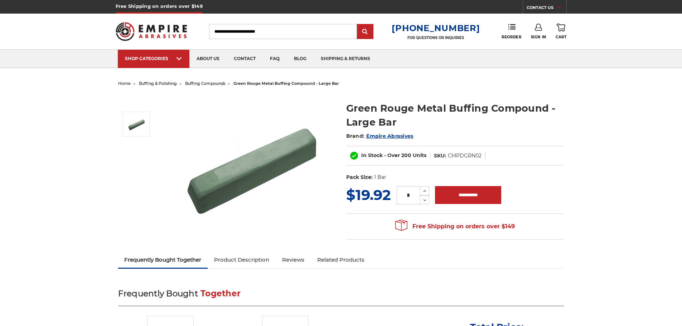 Image resolution: width=682 pixels, height=326 pixels. I want to click on span: buffing compounds, so click(205, 83).